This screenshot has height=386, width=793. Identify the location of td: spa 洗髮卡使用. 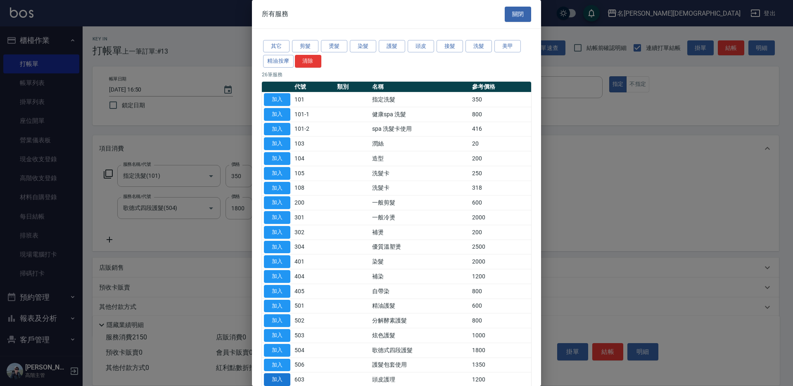
(420, 129).